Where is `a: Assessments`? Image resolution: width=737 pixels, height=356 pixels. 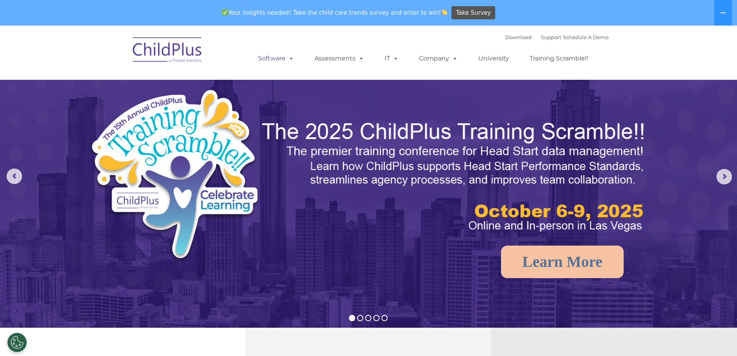
a: Assessments is located at coordinates (339, 58).